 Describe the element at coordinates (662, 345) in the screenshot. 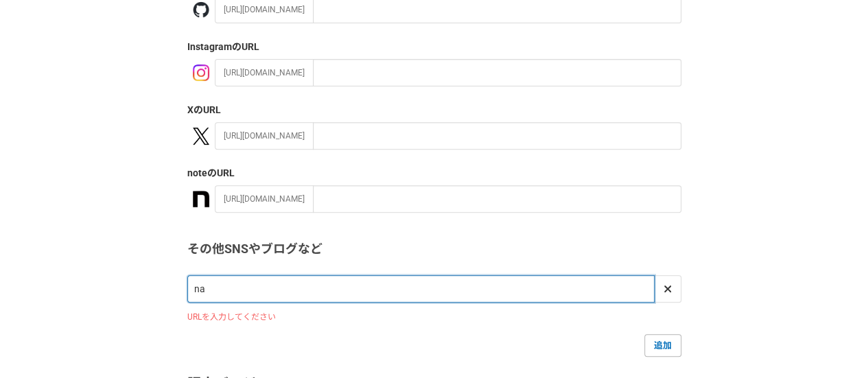

I see `a: 追加` at that location.